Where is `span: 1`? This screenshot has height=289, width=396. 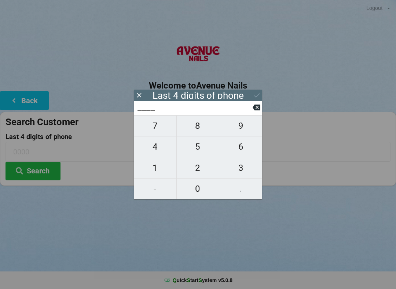 span: 1 is located at coordinates (155, 168).